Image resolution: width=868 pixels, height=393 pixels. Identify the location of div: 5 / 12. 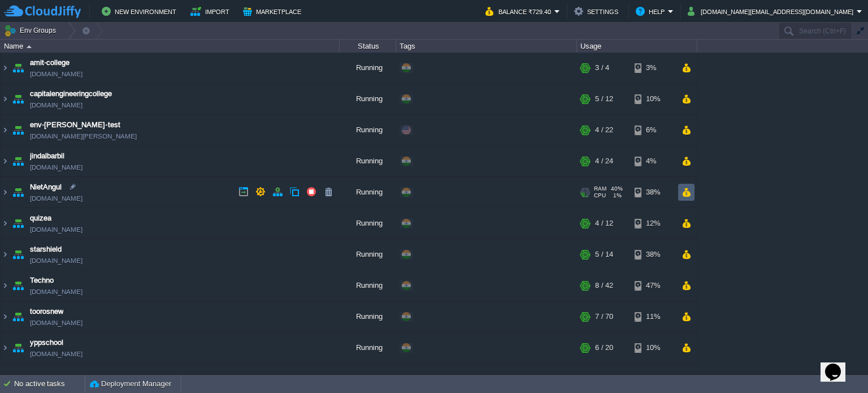
(604, 99).